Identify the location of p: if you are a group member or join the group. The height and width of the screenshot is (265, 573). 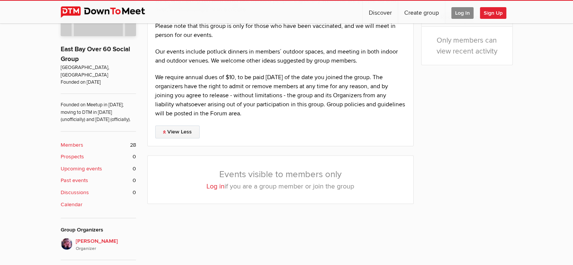
(280, 186).